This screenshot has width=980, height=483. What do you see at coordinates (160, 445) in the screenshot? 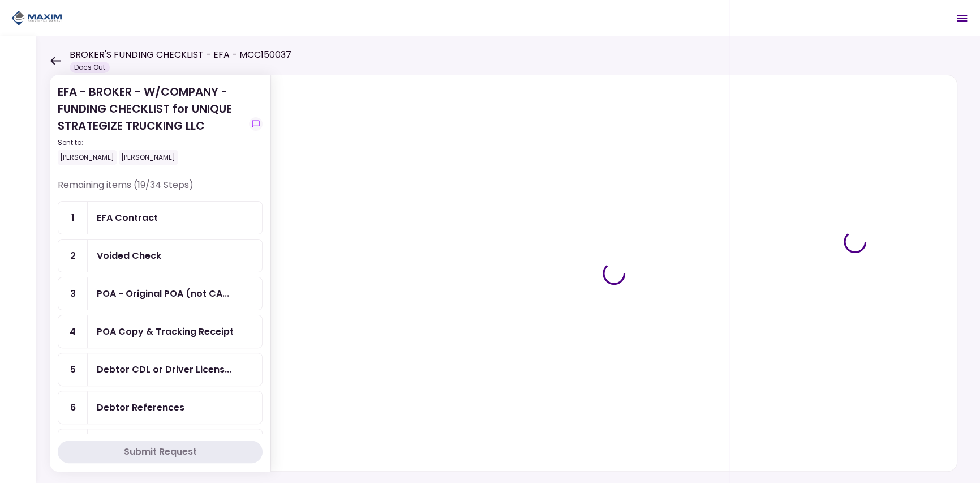
I see `a: 73 Months BUSINESS Bank Statements` at bounding box center [160, 445].